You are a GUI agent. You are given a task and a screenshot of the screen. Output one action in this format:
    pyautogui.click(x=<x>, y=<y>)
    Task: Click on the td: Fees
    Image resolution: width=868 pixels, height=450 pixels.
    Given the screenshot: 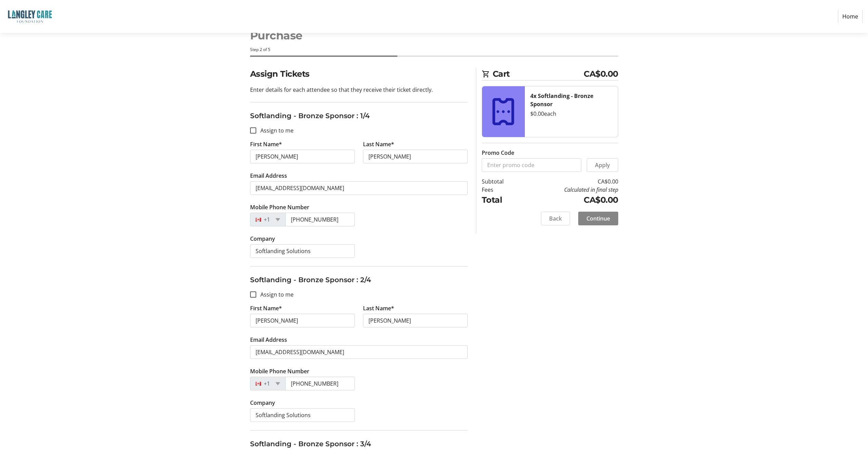 What is the action you would take?
    pyautogui.click(x=501, y=190)
    